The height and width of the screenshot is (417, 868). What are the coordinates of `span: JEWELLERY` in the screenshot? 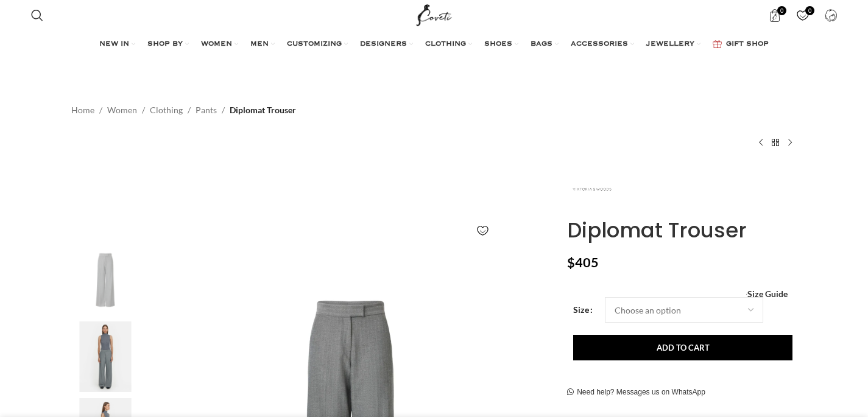 It's located at (670, 44).